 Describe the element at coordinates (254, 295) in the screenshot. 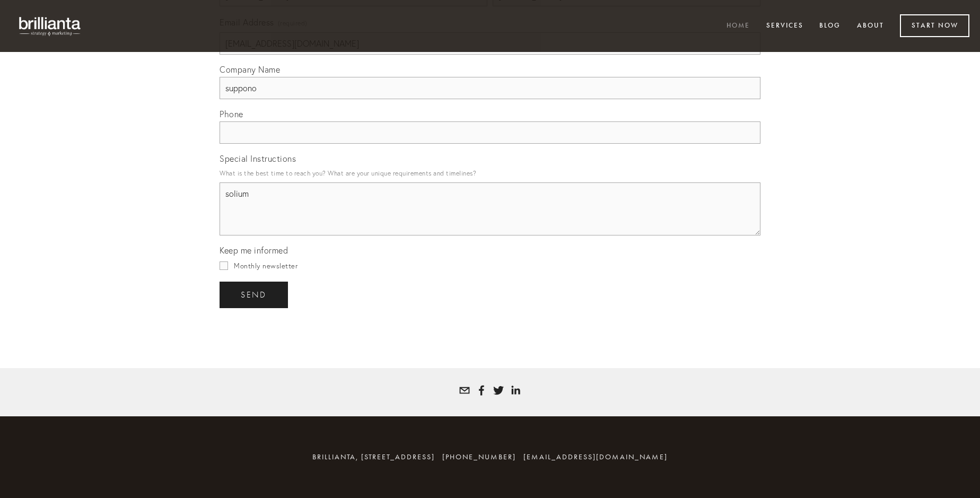

I see `button: sendsend` at that location.